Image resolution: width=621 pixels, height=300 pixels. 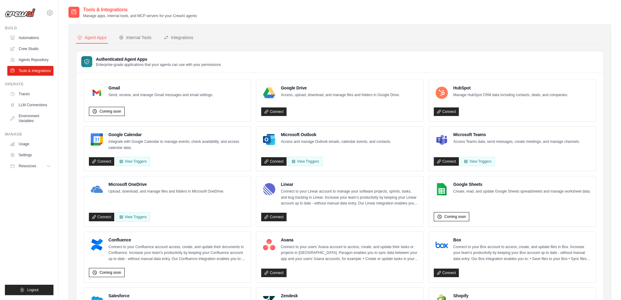 I want to click on a: Agents Repository, so click(x=30, y=60).